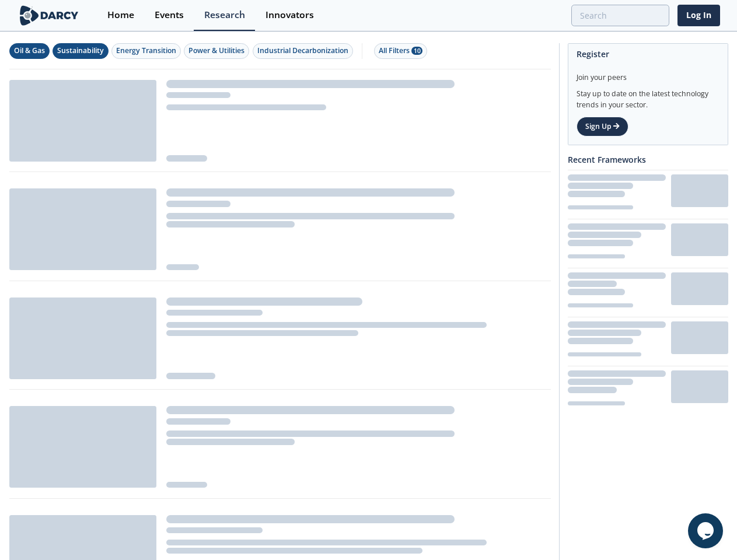  Describe the element at coordinates (80, 50) in the screenshot. I see `div: Sustainability` at that location.